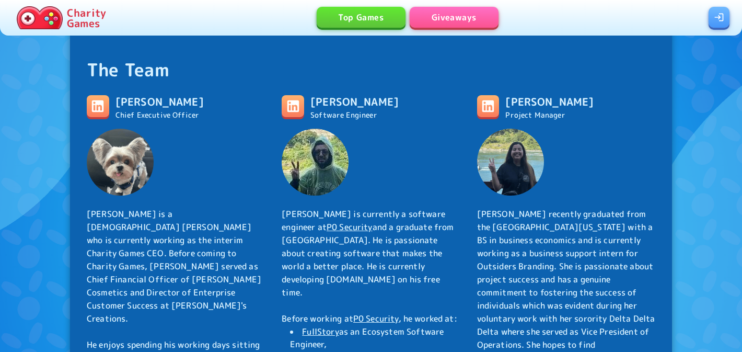 The image size is (742, 352). I want to click on img: Taki Pineda, so click(120, 162).